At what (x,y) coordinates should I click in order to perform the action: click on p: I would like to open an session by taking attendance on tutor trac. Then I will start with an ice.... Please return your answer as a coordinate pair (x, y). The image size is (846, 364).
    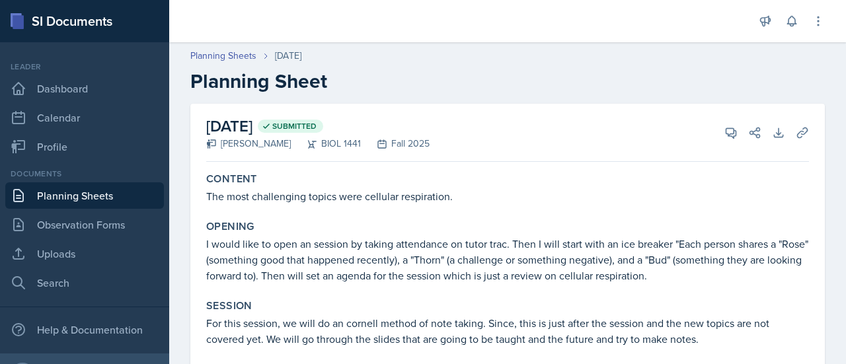
    Looking at the image, I should click on (507, 260).